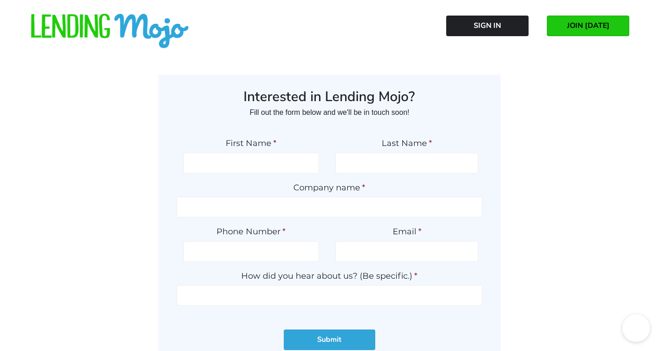  Describe the element at coordinates (407, 143) in the screenshot. I see `label: Last Name` at that location.